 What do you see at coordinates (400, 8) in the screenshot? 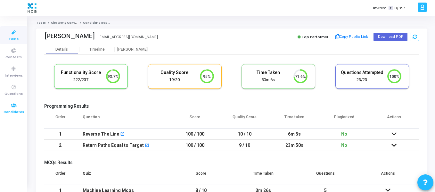
I see `span: 0/857` at bounding box center [400, 8].